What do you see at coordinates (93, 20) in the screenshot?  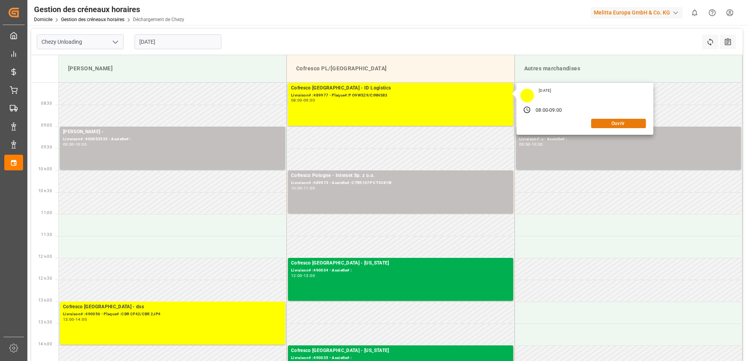 I see `a: Gestion des créneaux horaires` at bounding box center [93, 20].